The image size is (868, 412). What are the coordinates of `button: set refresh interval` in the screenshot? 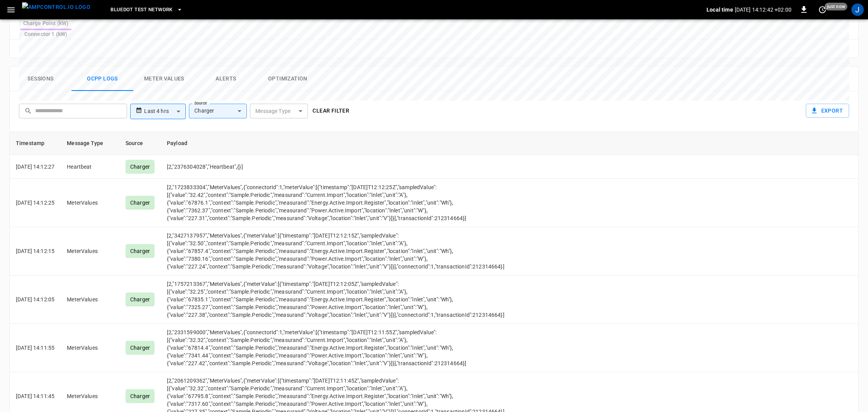 It's located at (823, 10).